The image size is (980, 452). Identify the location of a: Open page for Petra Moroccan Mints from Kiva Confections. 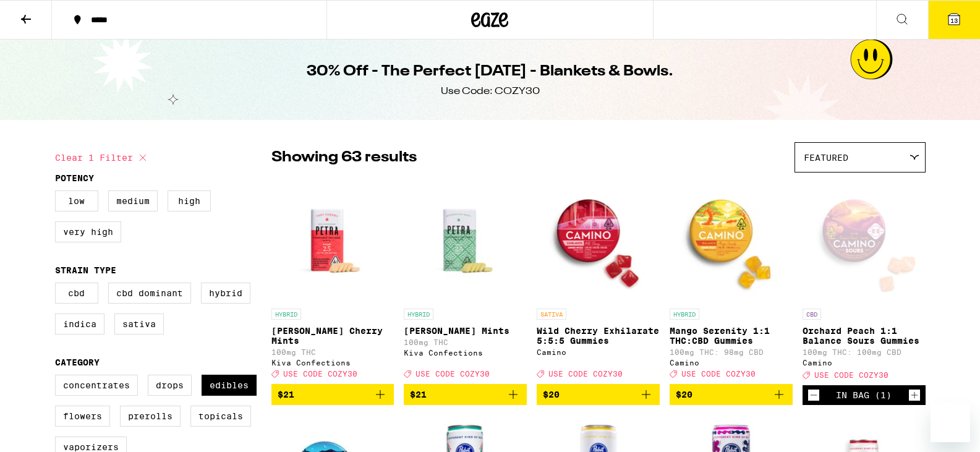
(465, 281).